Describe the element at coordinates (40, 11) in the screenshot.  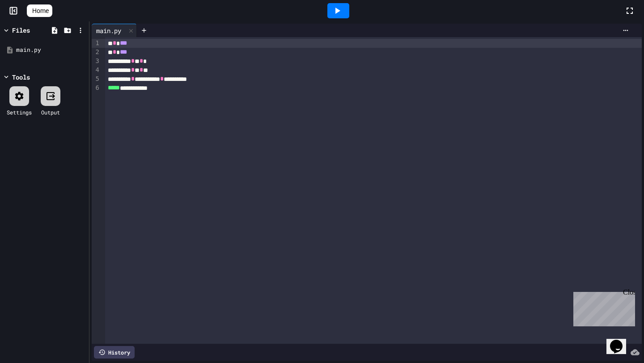
I see `span: Home` at that location.